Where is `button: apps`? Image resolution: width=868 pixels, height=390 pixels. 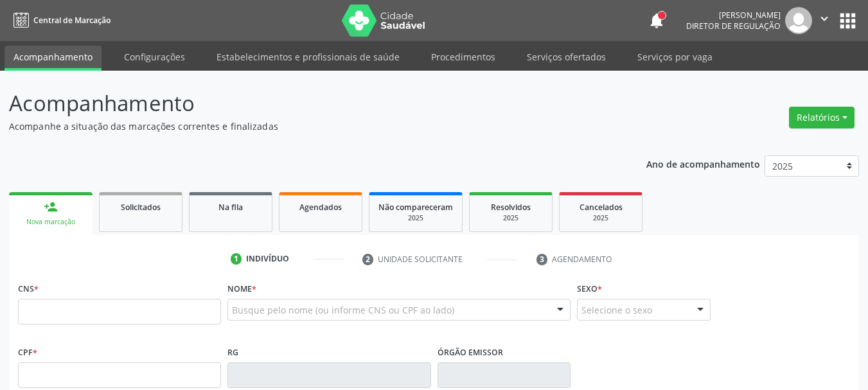 button: apps is located at coordinates (847, 21).